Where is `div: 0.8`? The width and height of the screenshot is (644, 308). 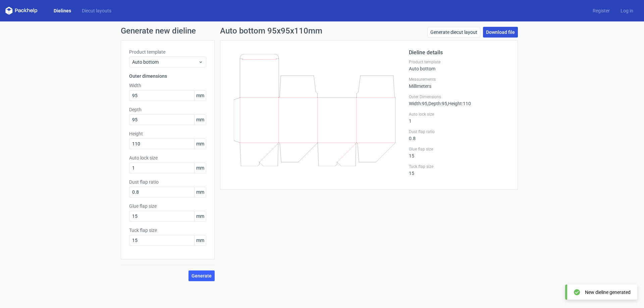 div: 0.8 is located at coordinates (459, 135).